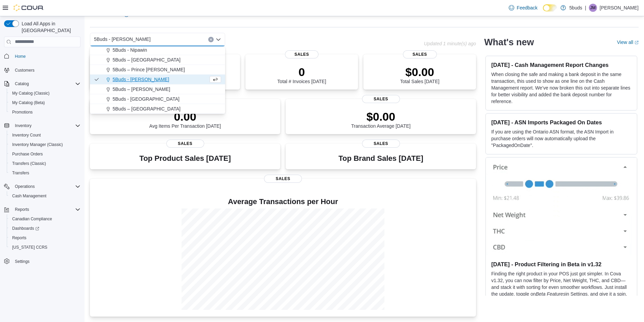 This screenshot has height=322, width=644. Describe the element at coordinates (19, 238) in the screenshot. I see `a: Reports` at that location.